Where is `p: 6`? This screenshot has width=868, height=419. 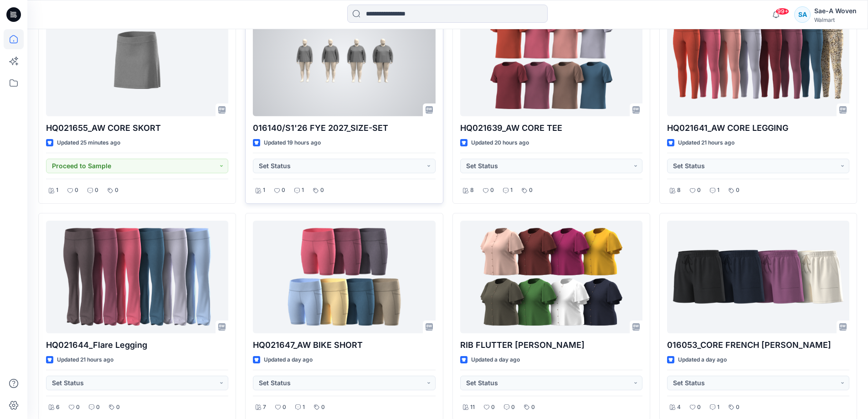 p: 6 is located at coordinates (58, 407).